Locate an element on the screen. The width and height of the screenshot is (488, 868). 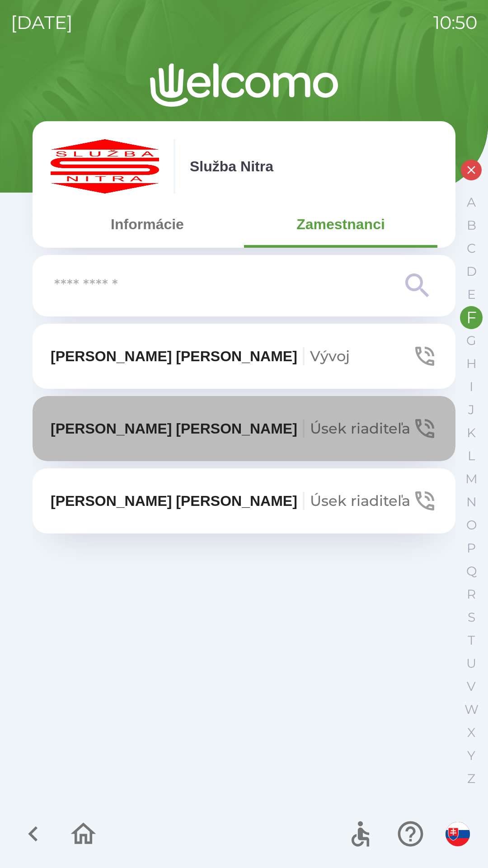
p: 10:50 is located at coordinates (455, 22).